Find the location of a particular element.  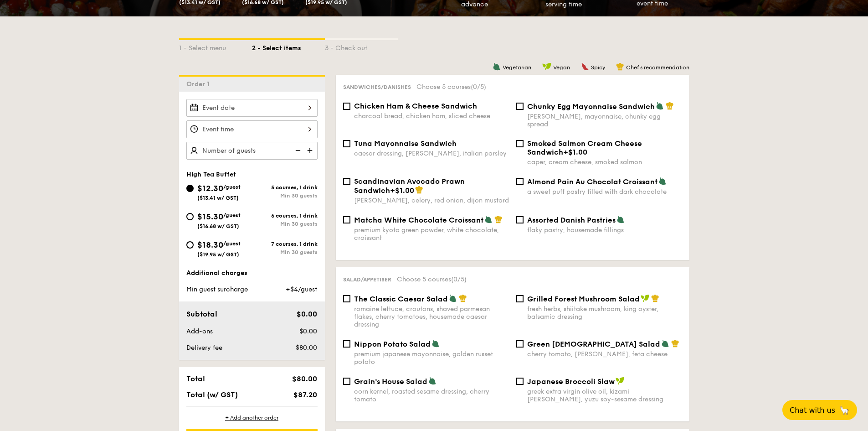

img: icon-reduce.1d2dbef1.svg is located at coordinates (297, 150).